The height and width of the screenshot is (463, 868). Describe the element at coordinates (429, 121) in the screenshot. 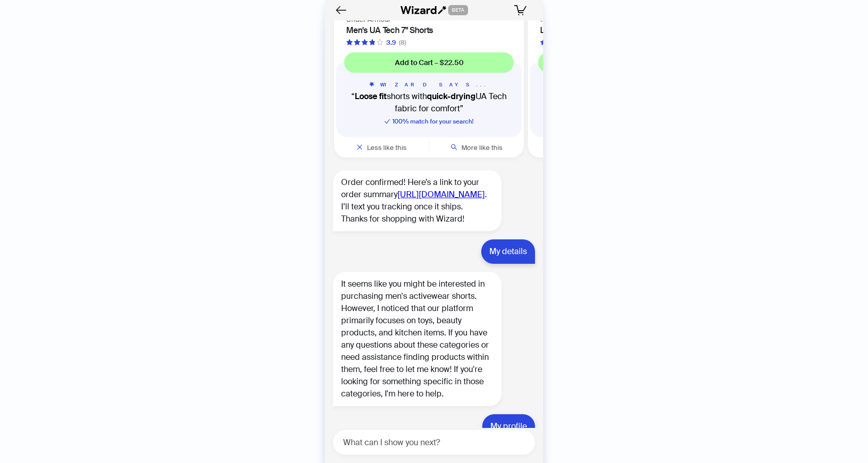

I see `span: 100 % match for your search!` at that location.